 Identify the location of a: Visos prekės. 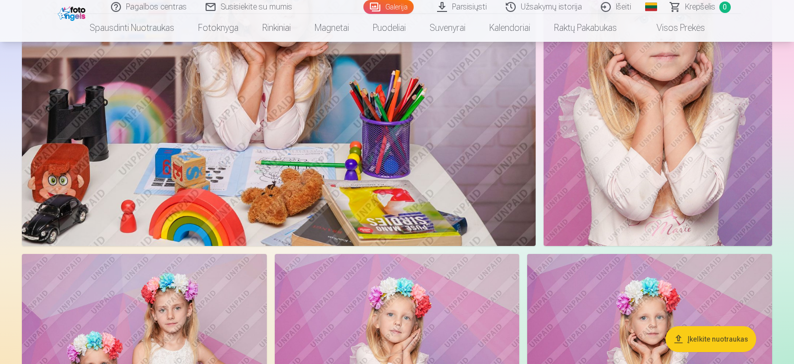
(673, 28).